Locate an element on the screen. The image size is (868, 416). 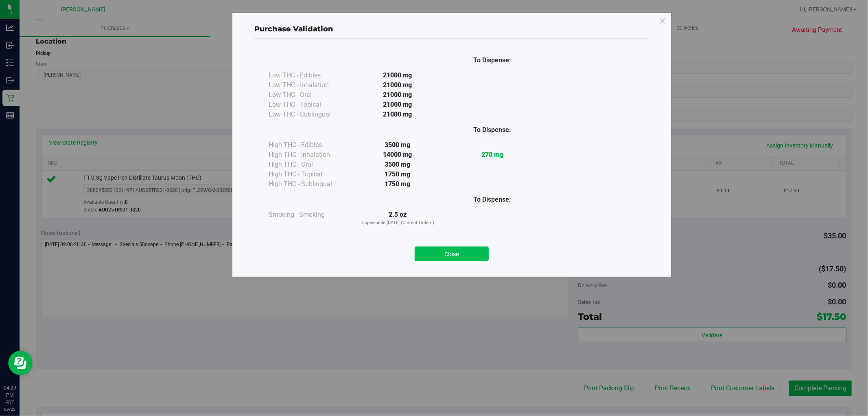
div: Low THC - Sublingual is located at coordinates (309, 114).